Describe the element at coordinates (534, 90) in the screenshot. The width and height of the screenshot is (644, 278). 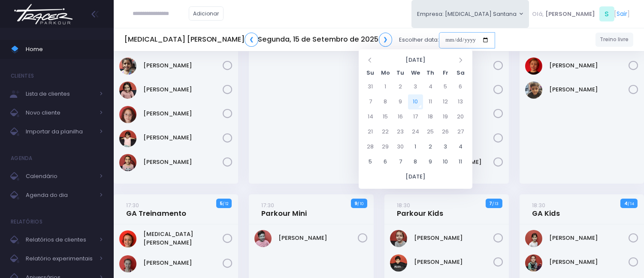
I see `img: Pedro Henrique Negrão Tateishi` at that location.